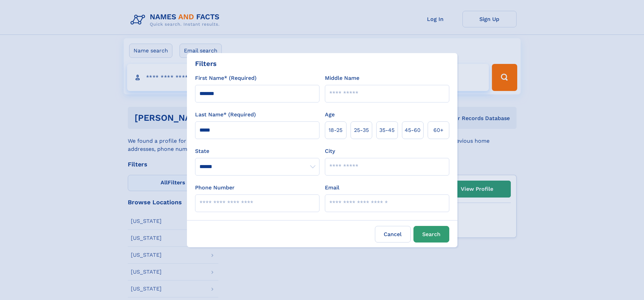  What do you see at coordinates (387, 130) in the screenshot?
I see `span: 35‑45` at bounding box center [387, 130].